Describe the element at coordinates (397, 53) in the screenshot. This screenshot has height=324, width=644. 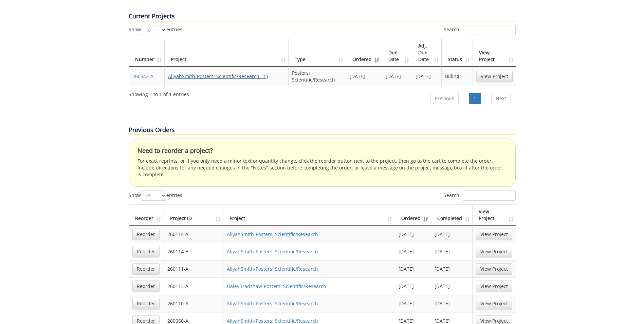
I see `th: Due Date: activate to sort column ascending` at that location.